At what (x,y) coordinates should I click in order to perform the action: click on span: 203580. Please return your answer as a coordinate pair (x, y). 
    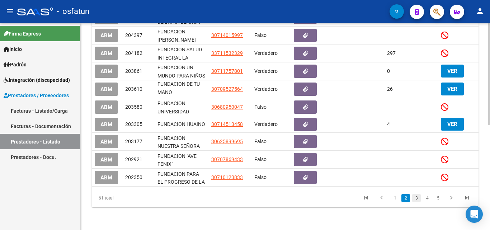
    Looking at the image, I should click on (134, 107).